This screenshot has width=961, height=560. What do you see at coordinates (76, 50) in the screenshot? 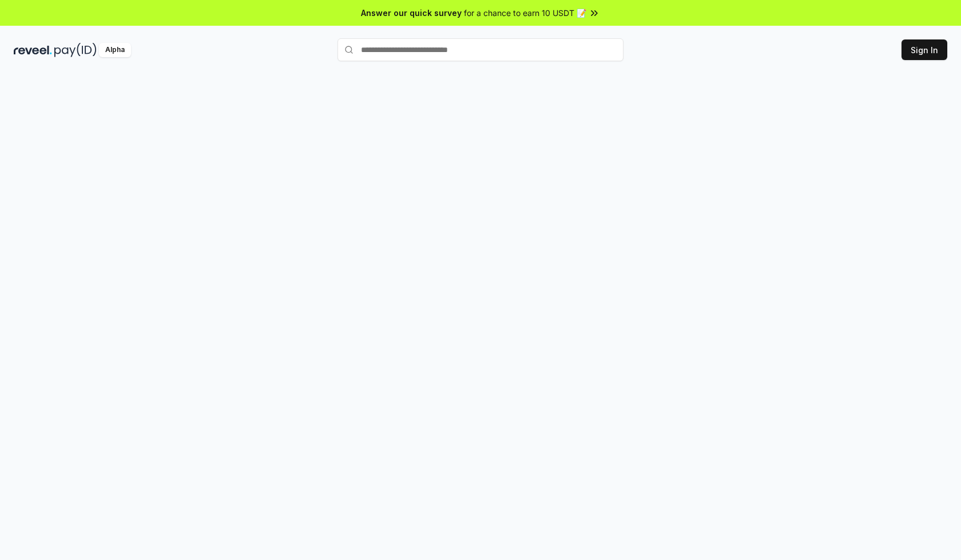
I see `img: pay_id` at bounding box center [76, 50].